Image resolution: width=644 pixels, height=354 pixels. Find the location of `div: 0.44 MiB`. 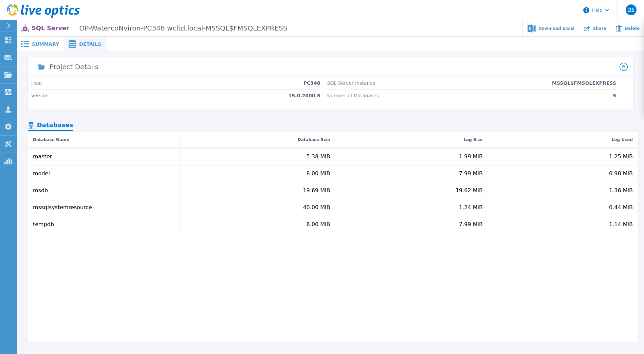

div: 0.44 MiB is located at coordinates (621, 207).